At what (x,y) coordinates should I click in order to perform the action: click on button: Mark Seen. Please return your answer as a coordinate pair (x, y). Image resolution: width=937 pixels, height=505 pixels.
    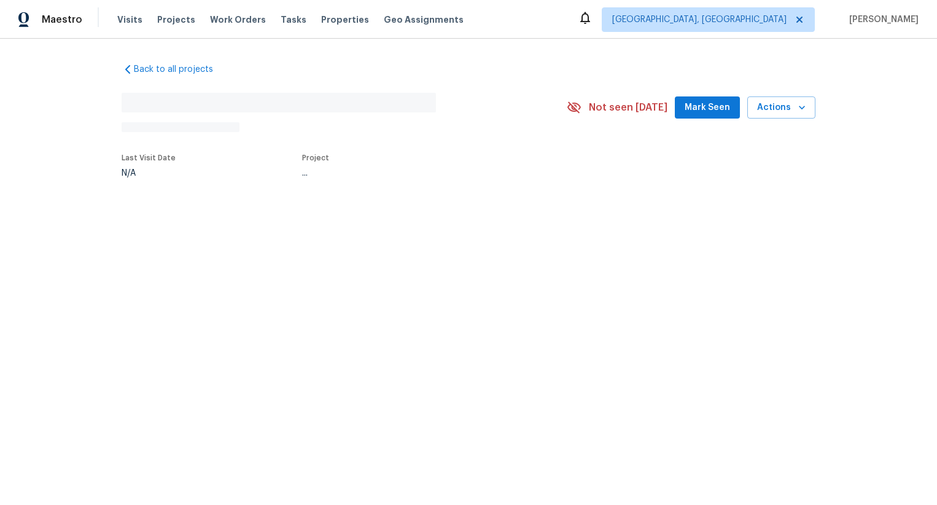
    Looking at the image, I should click on (707, 107).